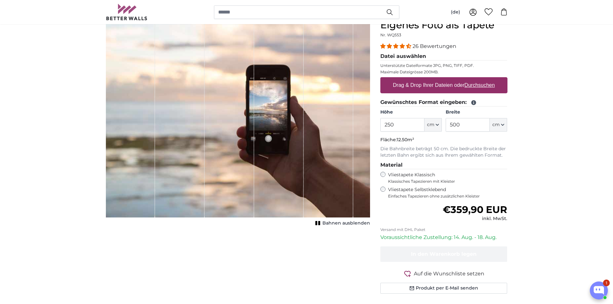  Describe the element at coordinates (444, 102) in the screenshot. I see `legend: Gewünschtes Format eingeben:` at that location.